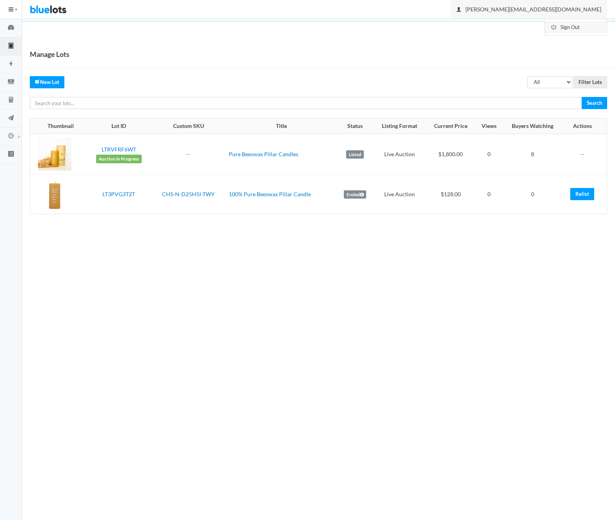  What do you see at coordinates (585, 126) in the screenshot?
I see `th: Actions` at bounding box center [585, 126].